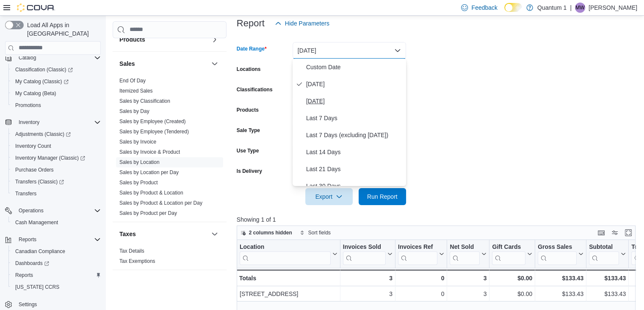 The height and width of the screenshot is (310, 644). I want to click on button: Catalog, so click(53, 57).